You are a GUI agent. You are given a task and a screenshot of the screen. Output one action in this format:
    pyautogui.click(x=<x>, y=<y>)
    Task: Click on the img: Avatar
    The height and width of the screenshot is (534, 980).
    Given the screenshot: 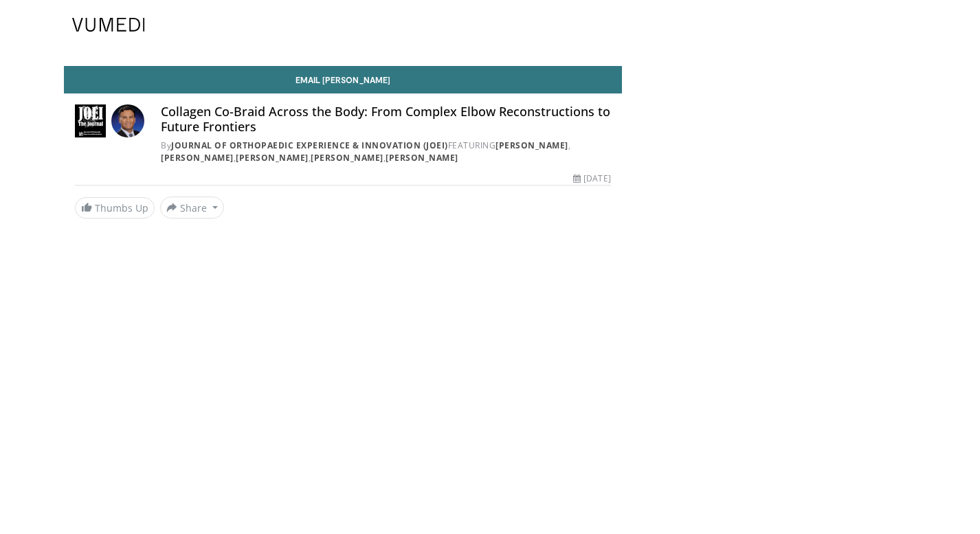 What is the action you would take?
    pyautogui.click(x=128, y=121)
    